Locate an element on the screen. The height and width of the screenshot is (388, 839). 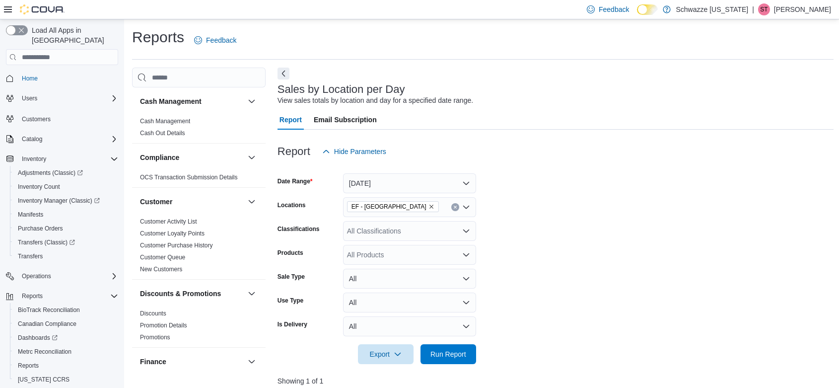
button: BioTrack Reconciliation is located at coordinates (66, 310).